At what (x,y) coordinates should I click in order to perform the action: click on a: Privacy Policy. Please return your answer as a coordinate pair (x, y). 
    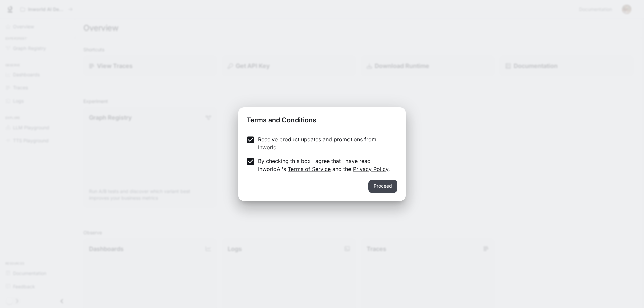
    Looking at the image, I should click on (371, 169).